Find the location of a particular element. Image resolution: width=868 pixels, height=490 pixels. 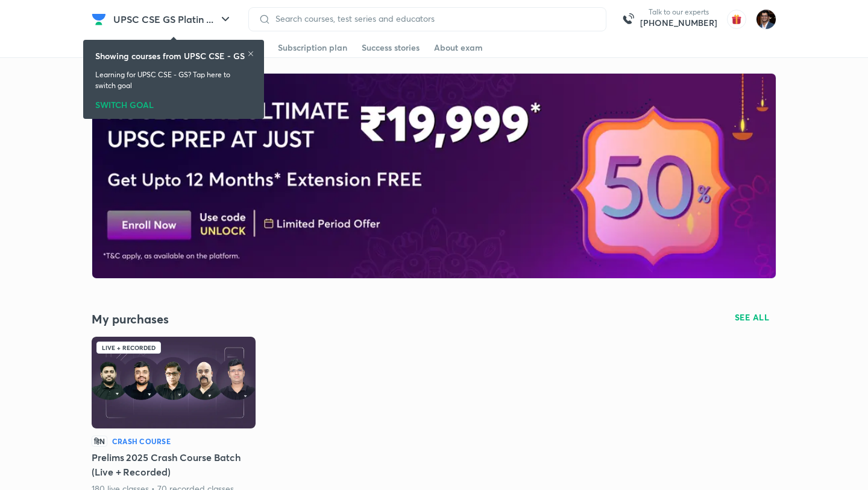

p: हिN is located at coordinates (99, 441).